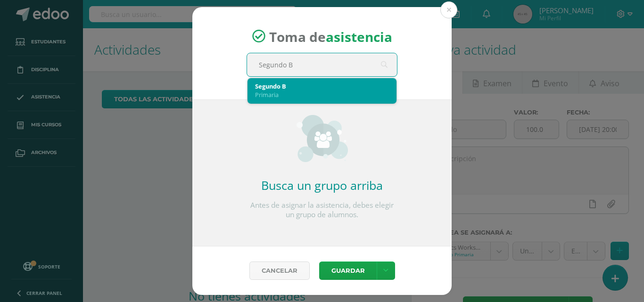  I want to click on a: Cancelar, so click(280, 270).